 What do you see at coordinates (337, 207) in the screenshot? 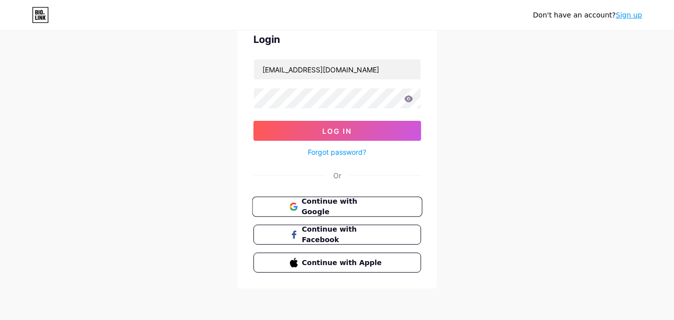
I see `a: Continue with Google` at bounding box center [337, 207].